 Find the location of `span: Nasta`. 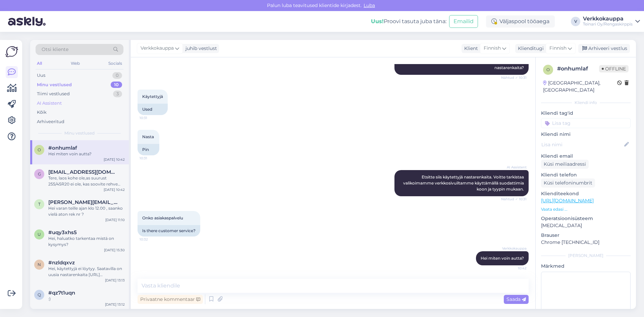

span: Nasta is located at coordinates (148, 137).